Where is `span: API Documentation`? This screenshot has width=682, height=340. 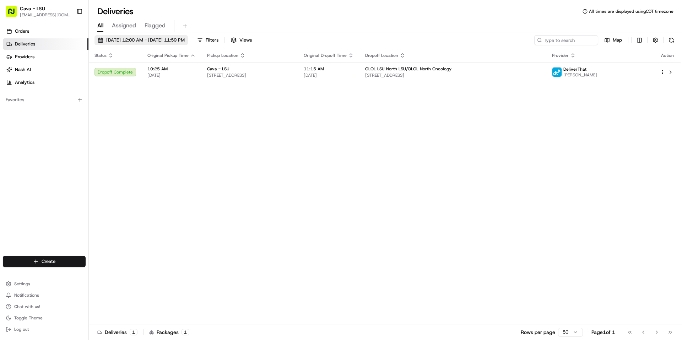 span: API Documentation is located at coordinates (91, 162).